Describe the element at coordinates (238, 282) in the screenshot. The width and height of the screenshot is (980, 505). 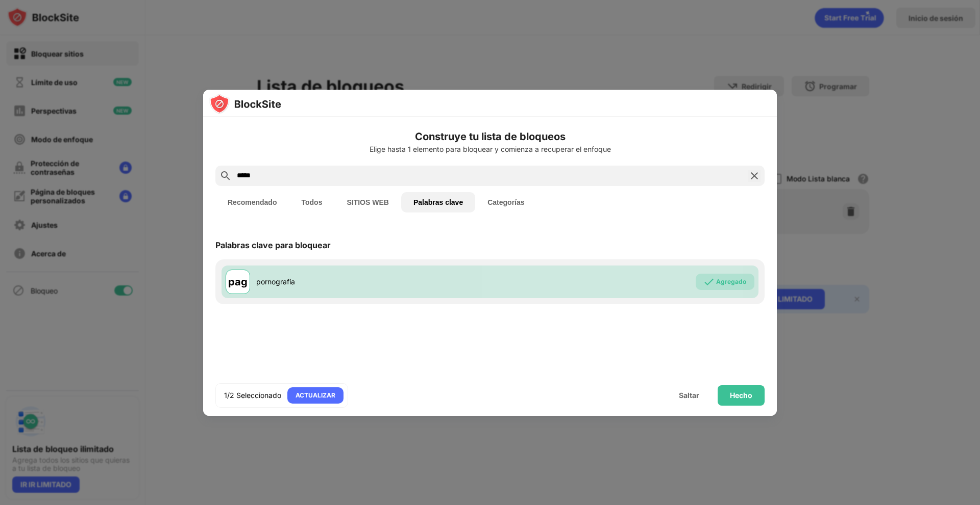
I see `font: pag` at that location.